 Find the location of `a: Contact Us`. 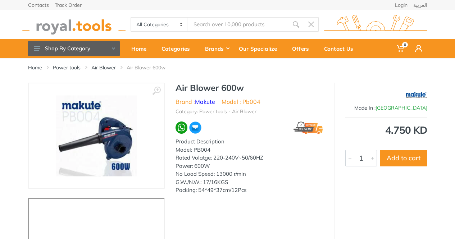

a: Contact Us is located at coordinates (341, 49).